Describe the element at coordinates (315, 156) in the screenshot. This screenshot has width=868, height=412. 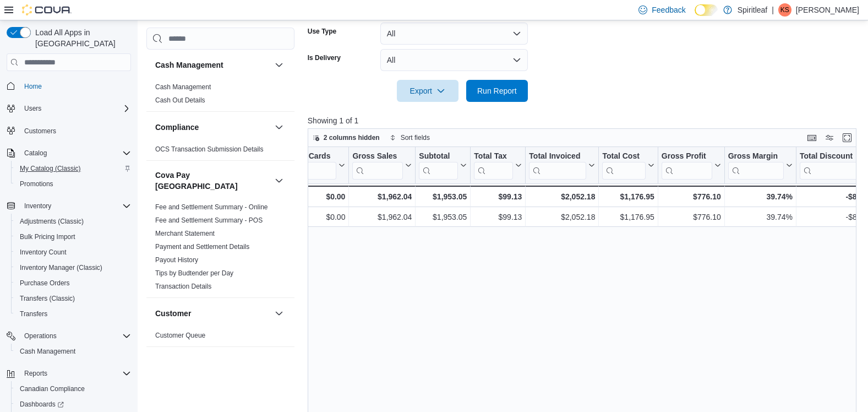
I see `div: Gift Cards` at that location.